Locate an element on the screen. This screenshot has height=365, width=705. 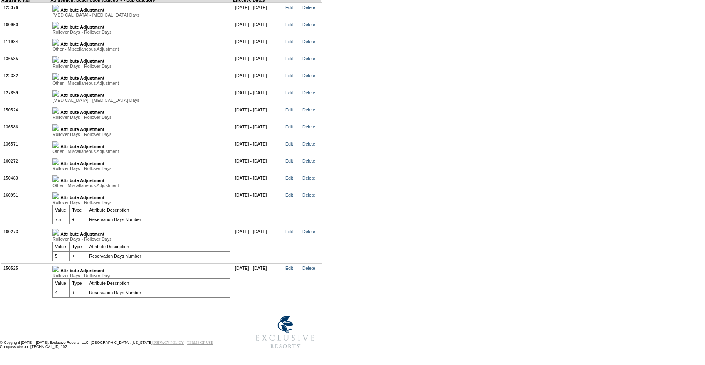
td: 127859 is located at coordinates (26, 96).